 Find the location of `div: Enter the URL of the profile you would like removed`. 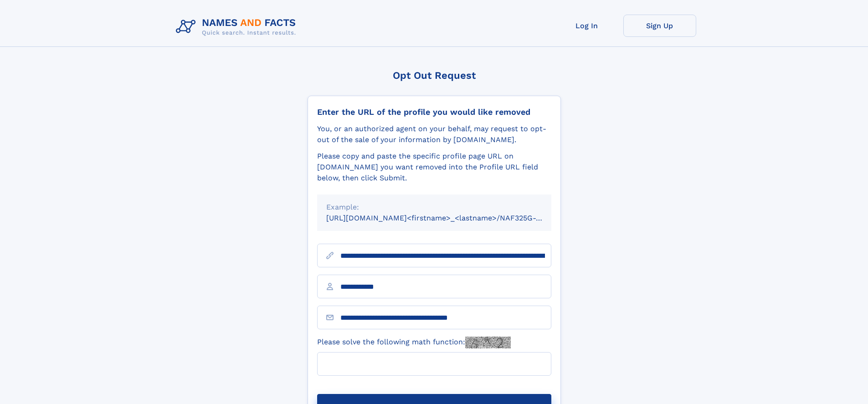

div: Enter the URL of the profile you would like removed is located at coordinates (434, 112).